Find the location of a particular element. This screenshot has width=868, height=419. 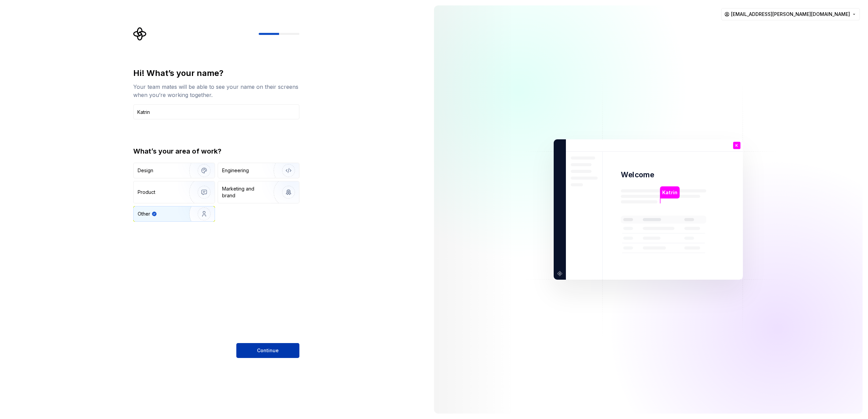

div: Engineering is located at coordinates (236, 170).